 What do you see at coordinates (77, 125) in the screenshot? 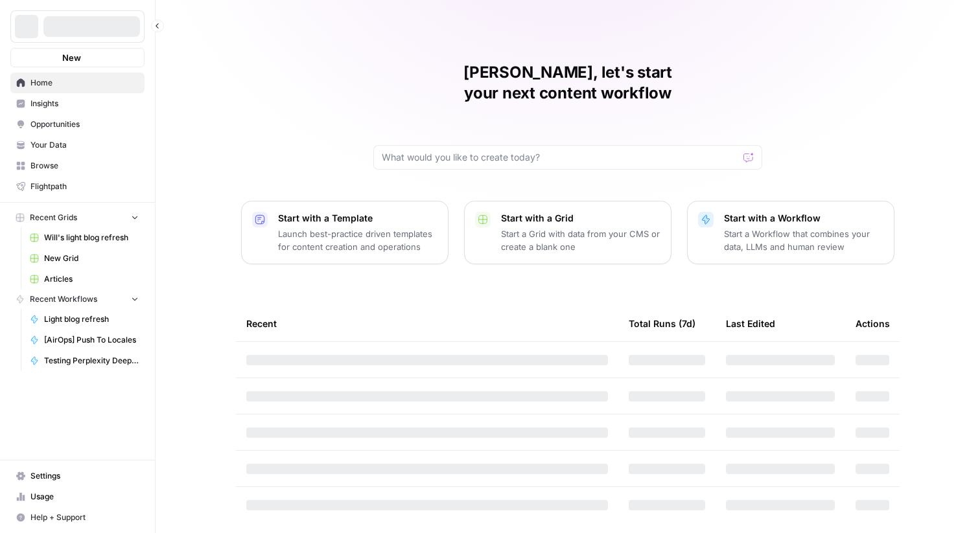
I see `a: Opportunities` at bounding box center [77, 125].